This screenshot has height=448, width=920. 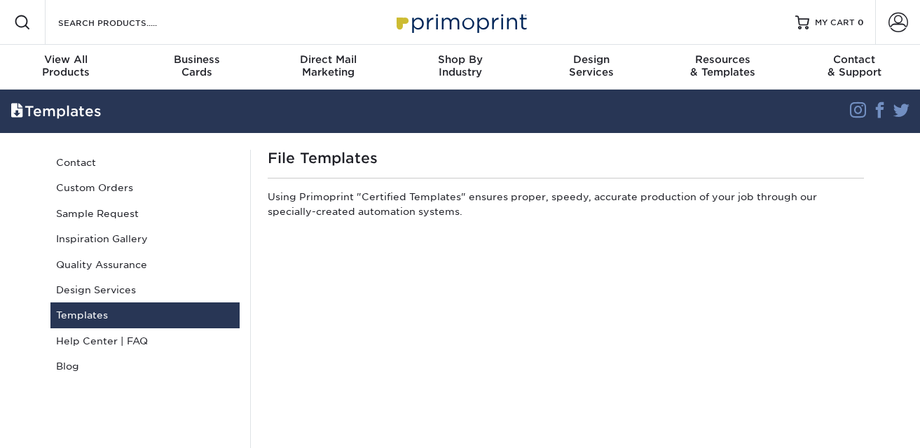 I want to click on a: Inspiration Gallery, so click(x=145, y=239).